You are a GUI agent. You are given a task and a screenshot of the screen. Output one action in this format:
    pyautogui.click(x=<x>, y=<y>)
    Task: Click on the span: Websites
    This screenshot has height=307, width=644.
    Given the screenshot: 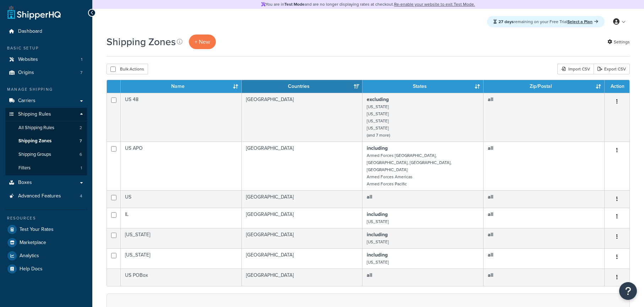 What is the action you would take?
    pyautogui.click(x=28, y=59)
    